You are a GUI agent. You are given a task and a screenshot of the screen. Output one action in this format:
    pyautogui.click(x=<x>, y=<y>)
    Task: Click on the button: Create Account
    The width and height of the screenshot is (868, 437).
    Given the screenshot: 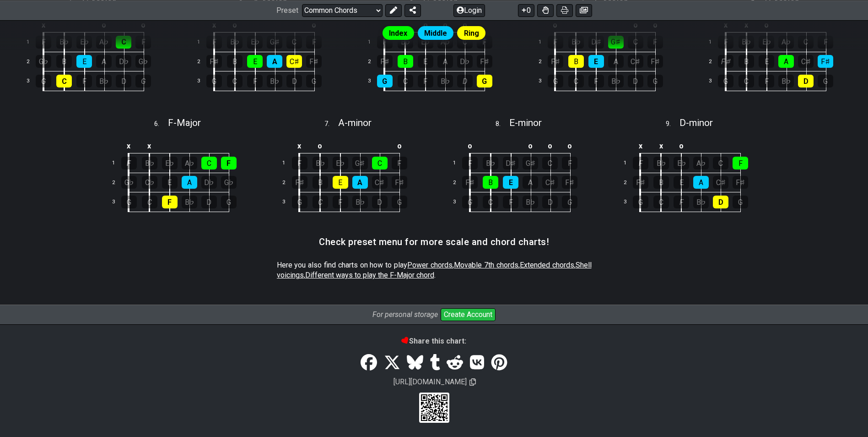 What is the action you would take?
    pyautogui.click(x=468, y=315)
    